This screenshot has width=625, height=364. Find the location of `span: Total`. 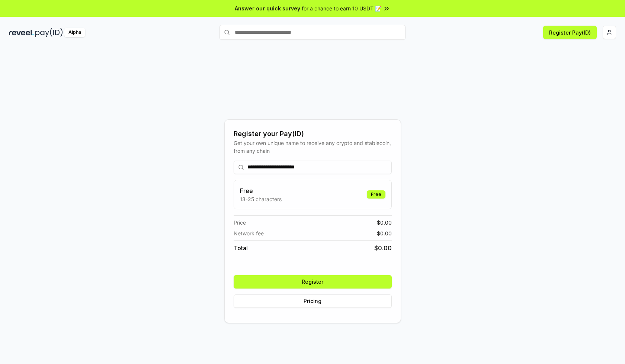

span: Total is located at coordinates (241, 248).